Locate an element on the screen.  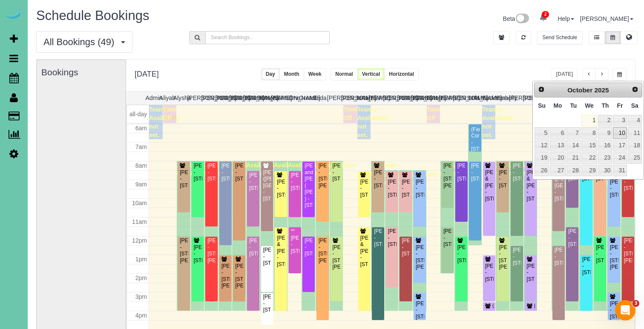
a: Prev is located at coordinates (541, 90).